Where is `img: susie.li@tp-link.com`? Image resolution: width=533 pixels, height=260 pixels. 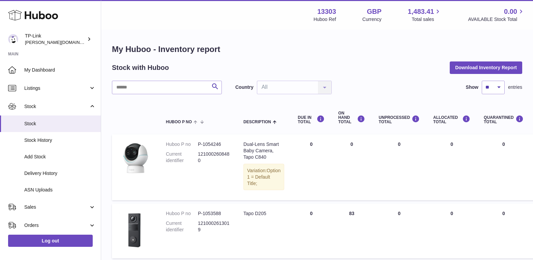
img: susie.li@tp-link.com is located at coordinates (13, 39).